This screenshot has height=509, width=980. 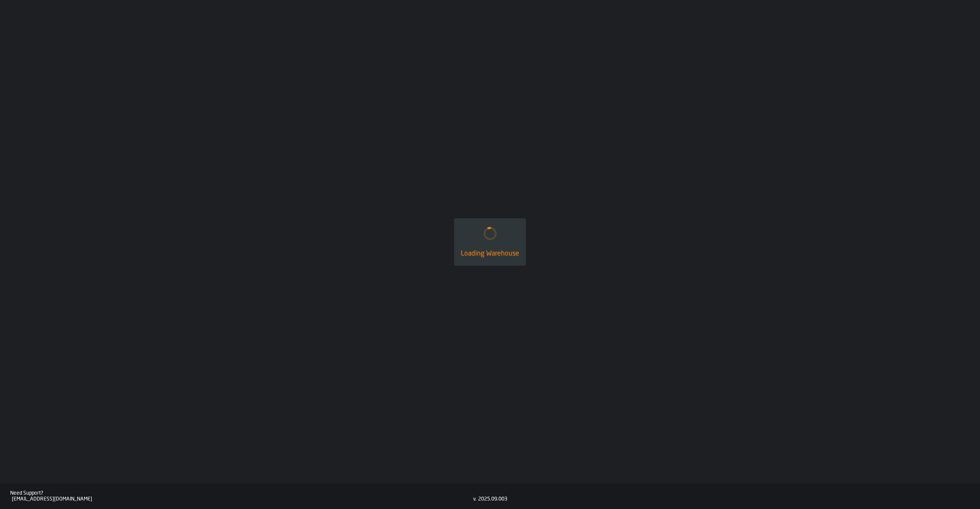 I want to click on div: Need Support?, so click(x=242, y=493).